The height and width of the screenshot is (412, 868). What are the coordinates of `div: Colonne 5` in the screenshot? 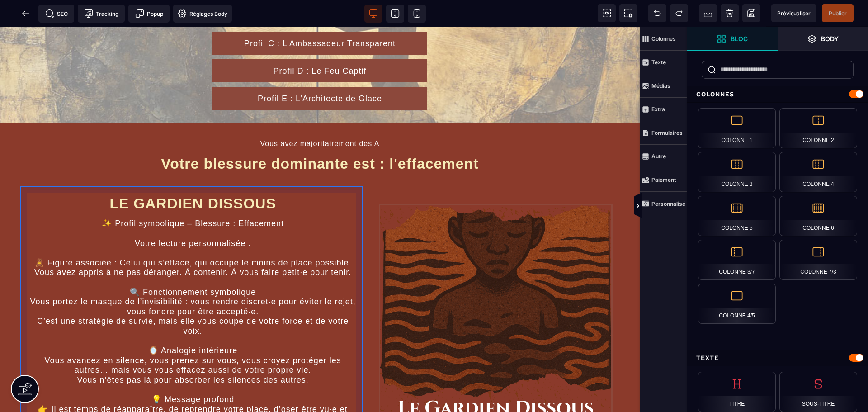 It's located at (737, 216).